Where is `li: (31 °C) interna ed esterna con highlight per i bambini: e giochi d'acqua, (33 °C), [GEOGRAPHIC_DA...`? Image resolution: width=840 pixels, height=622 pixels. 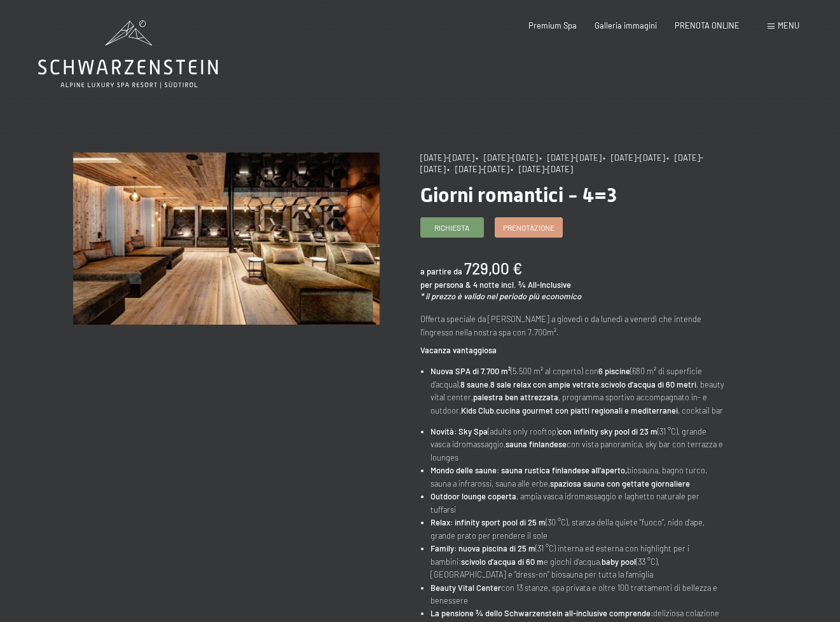
li: (31 °C) interna ed esterna con highlight per i bambini: e giochi d'acqua, (33 °C), [GEOGRAPHIC_DA... is located at coordinates (578, 561).